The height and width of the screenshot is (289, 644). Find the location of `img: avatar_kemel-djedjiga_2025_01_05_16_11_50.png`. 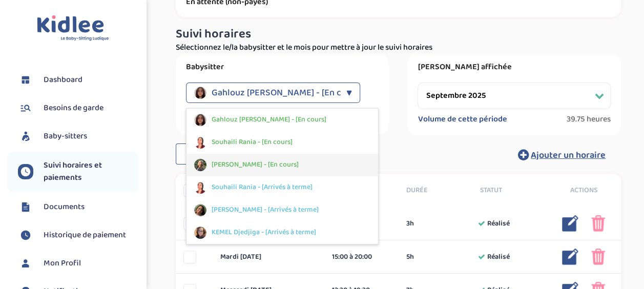

img: avatar_kemel-djedjiga_2025_01_05_16_11_50.png is located at coordinates (200, 233).